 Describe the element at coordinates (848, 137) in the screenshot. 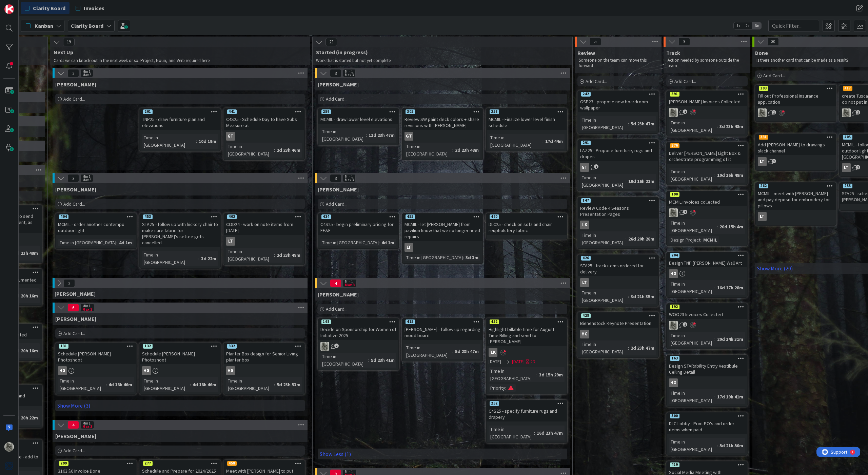

I see `div: 405` at that location.